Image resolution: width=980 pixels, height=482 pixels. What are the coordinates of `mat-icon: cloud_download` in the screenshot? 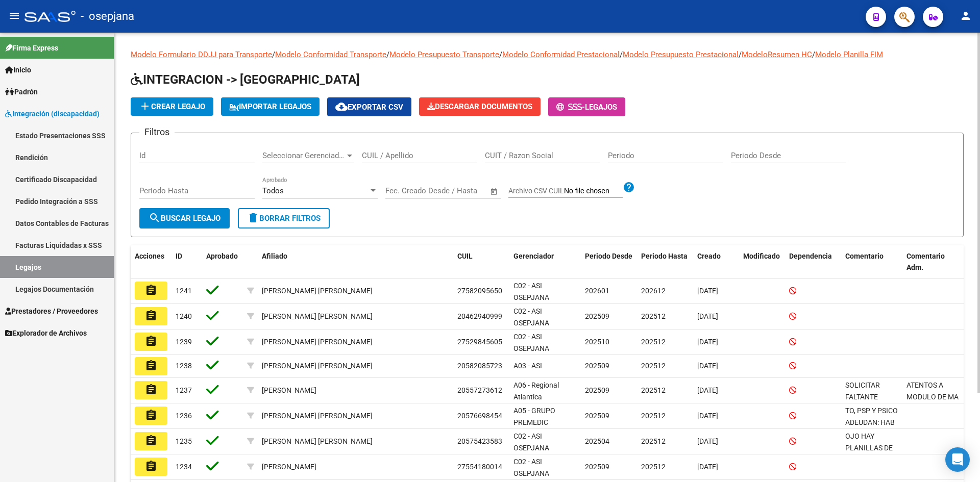 It's located at (341, 107).